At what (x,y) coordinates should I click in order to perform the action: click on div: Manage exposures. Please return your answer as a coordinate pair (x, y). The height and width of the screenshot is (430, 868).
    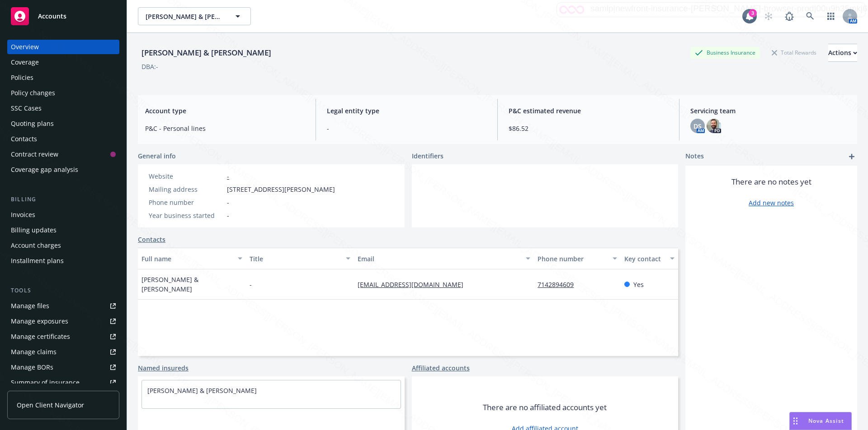
    Looking at the image, I should click on (39, 321).